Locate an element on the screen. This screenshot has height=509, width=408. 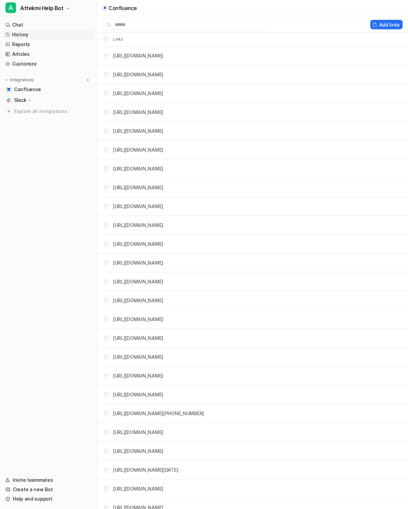
span: A is located at coordinates (11, 8).